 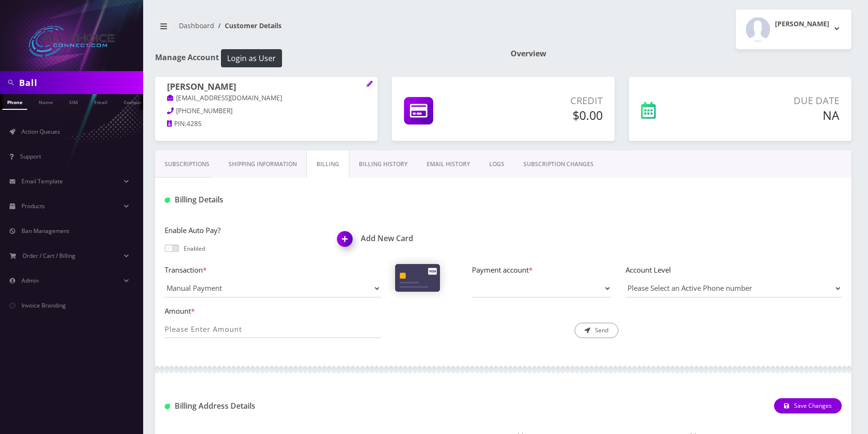 What do you see at coordinates (776, 115) in the screenshot?
I see `h5: NA` at bounding box center [776, 115].